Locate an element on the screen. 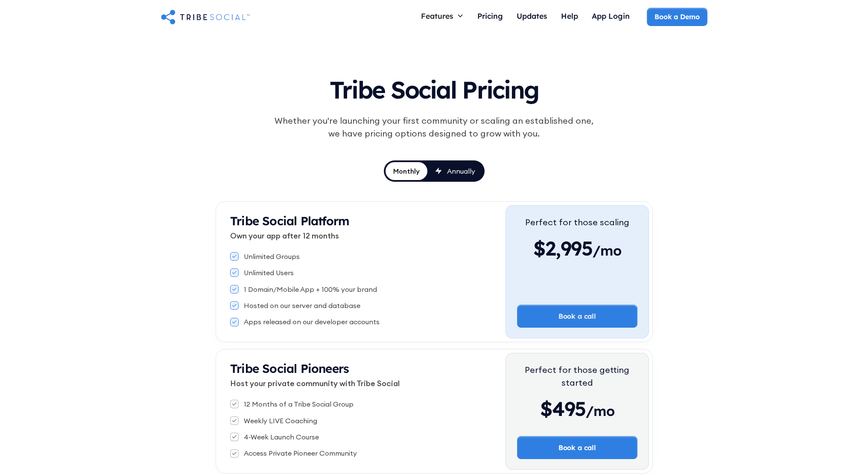 The height and width of the screenshot is (474, 868). p: Own your app after 12 months is located at coordinates (367, 236).